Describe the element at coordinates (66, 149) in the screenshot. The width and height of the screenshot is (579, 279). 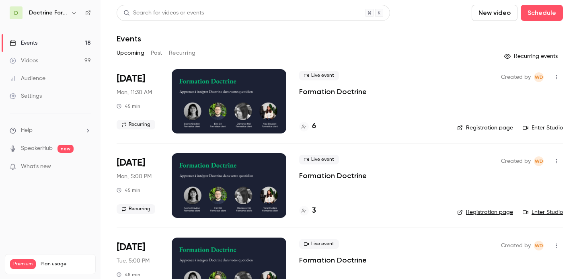
I see `span: new` at that location.